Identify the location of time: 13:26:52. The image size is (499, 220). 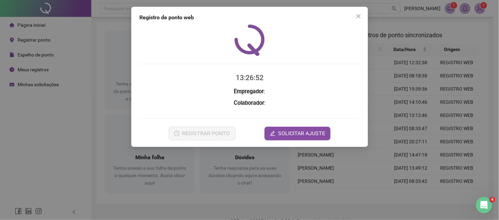
(250, 78).